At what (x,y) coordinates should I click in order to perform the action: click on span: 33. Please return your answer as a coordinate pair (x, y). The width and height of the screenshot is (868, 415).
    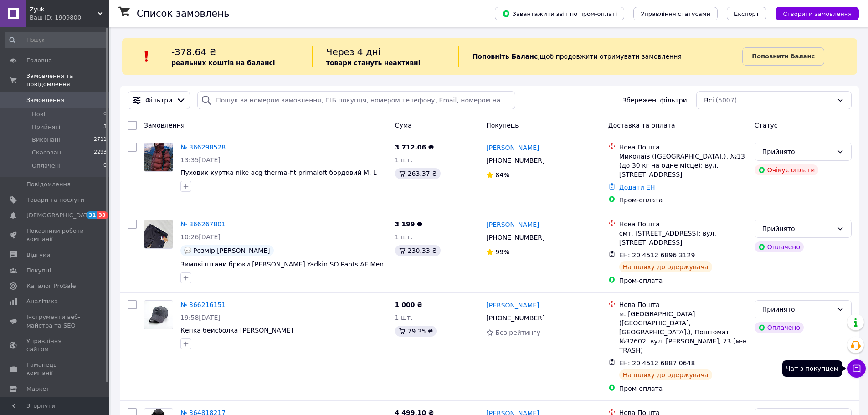
    Looking at the image, I should click on (102, 215).